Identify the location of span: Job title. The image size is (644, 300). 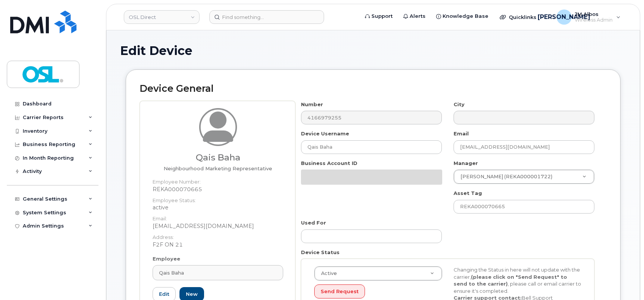
(218, 168).